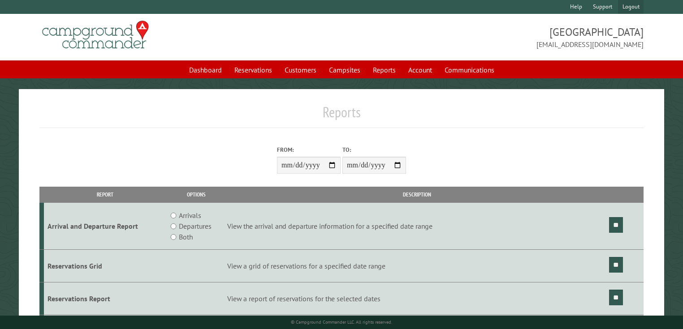  What do you see at coordinates (309, 150) in the screenshot?
I see `label: From:` at bounding box center [309, 150].